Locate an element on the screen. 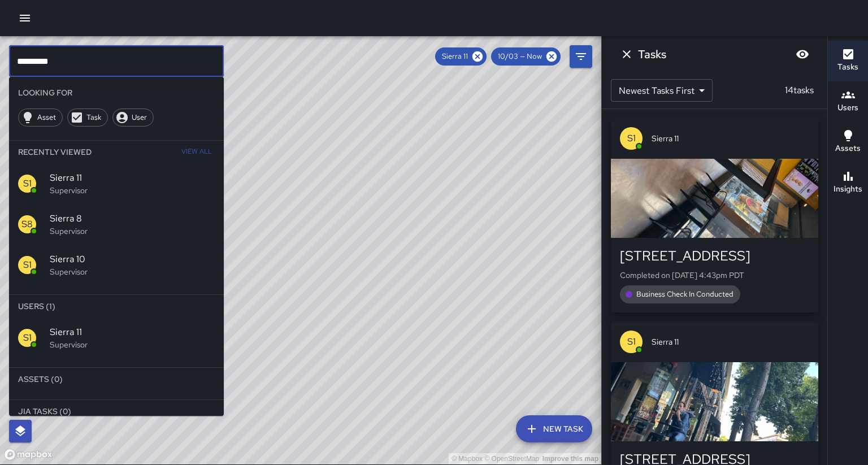  span: 10/03 — Now is located at coordinates (520, 57).